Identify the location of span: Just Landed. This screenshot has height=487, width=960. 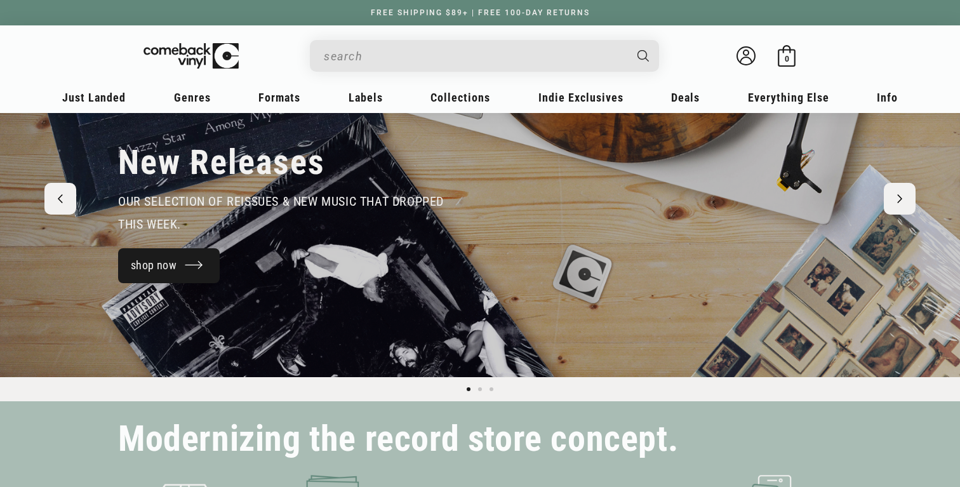
(94, 97).